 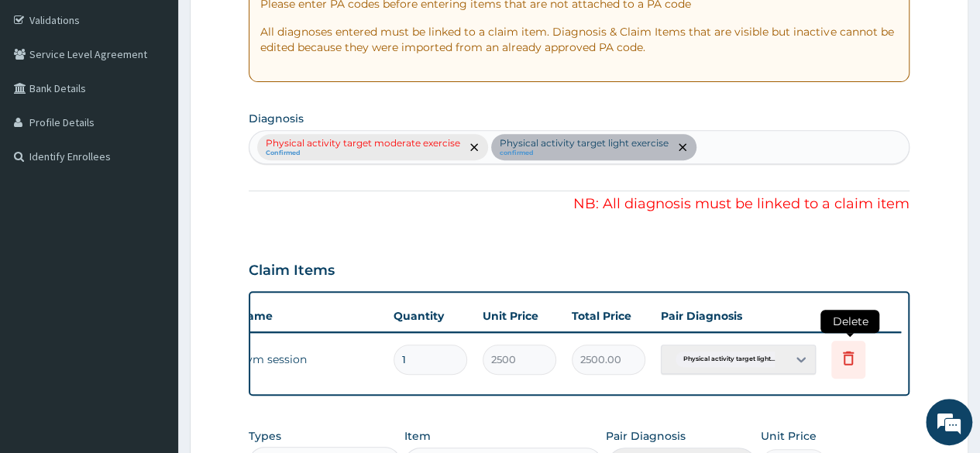 What do you see at coordinates (579, 204) in the screenshot?
I see `p: NB: All diagnosis must be linked to a claim item` at bounding box center [579, 204].